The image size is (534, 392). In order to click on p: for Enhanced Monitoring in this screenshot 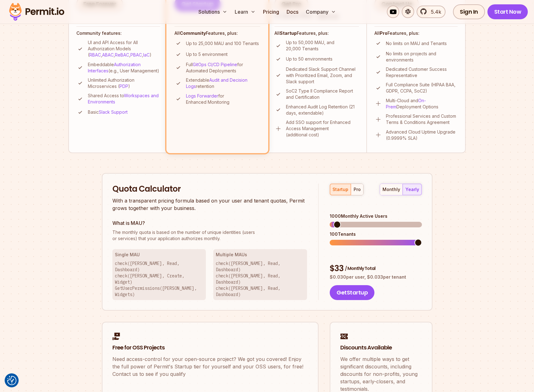, I will do `click(223, 99)`.